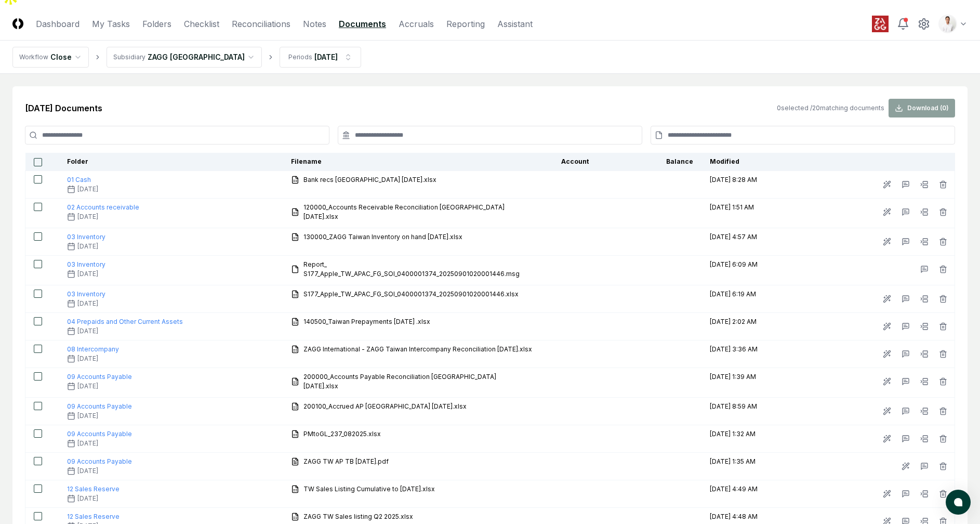  I want to click on a: Dashboard, so click(57, 24).